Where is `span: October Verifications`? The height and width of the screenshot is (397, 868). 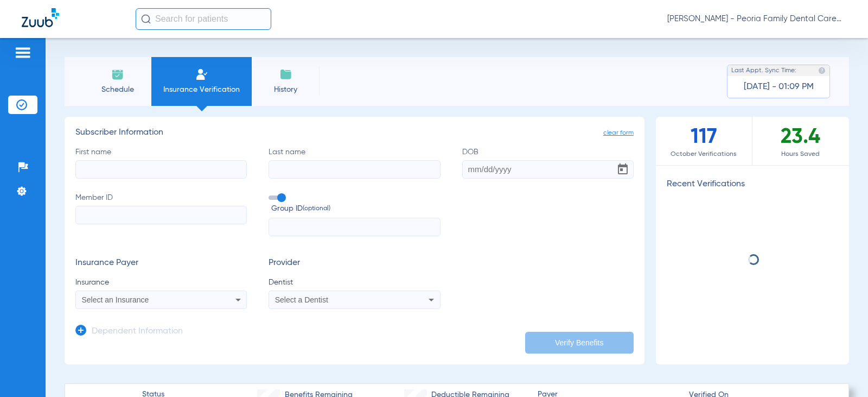 span: October Verifications is located at coordinates (704, 154).